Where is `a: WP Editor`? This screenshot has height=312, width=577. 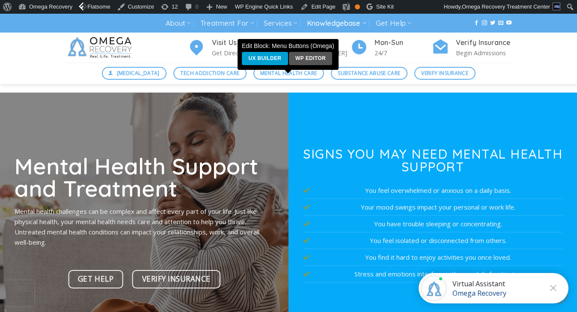
a: WP Editor is located at coordinates (311, 58).